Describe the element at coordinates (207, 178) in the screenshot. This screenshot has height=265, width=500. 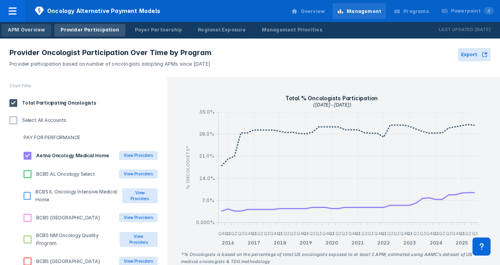
I see `text: 14.0%` at that location.